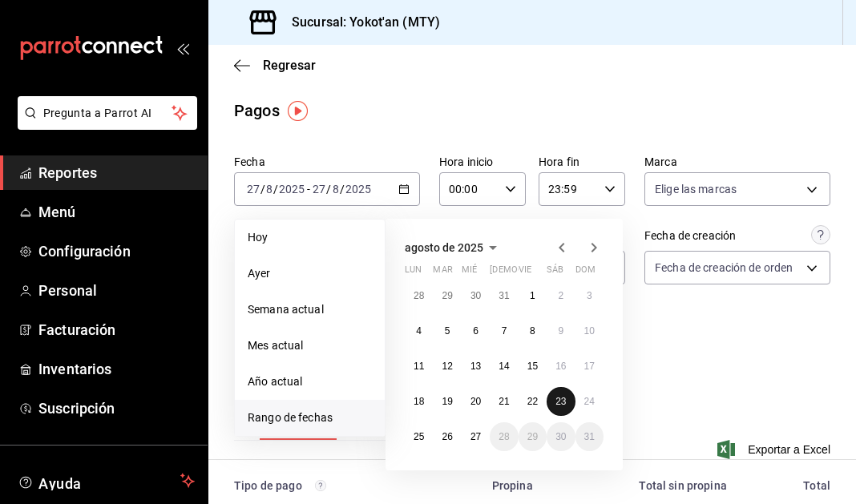 The image size is (856, 504). What do you see at coordinates (453, 247) in the screenshot?
I see `button: agosto de 2025` at bounding box center [453, 247].